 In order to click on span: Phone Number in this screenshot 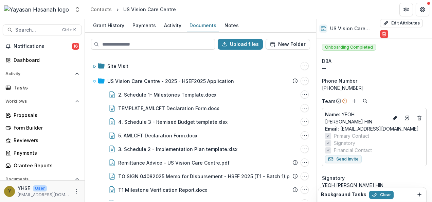, I will do `click(340, 81)`.